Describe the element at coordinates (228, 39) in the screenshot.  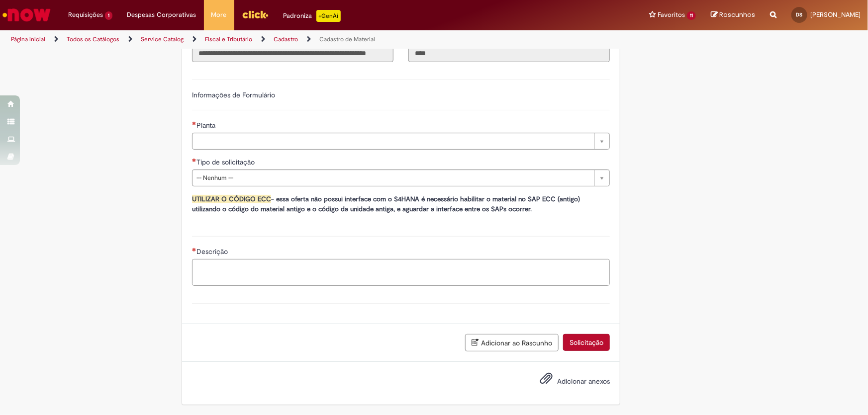
I see `a: Fiscal e Tributário` at that location.